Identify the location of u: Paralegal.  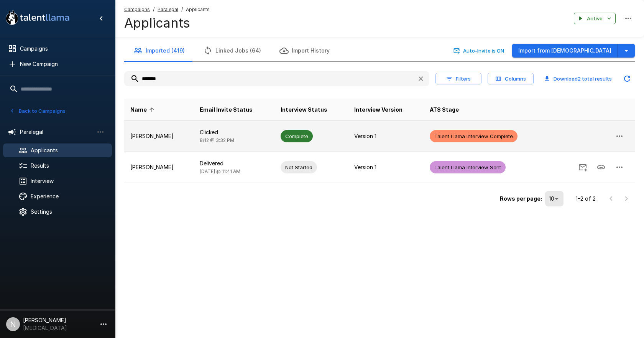
(168, 9).